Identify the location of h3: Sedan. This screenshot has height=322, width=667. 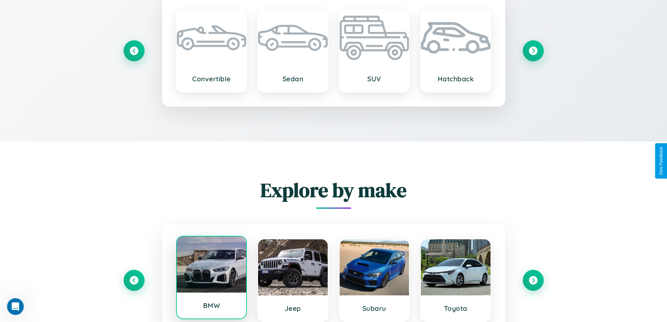
(293, 79).